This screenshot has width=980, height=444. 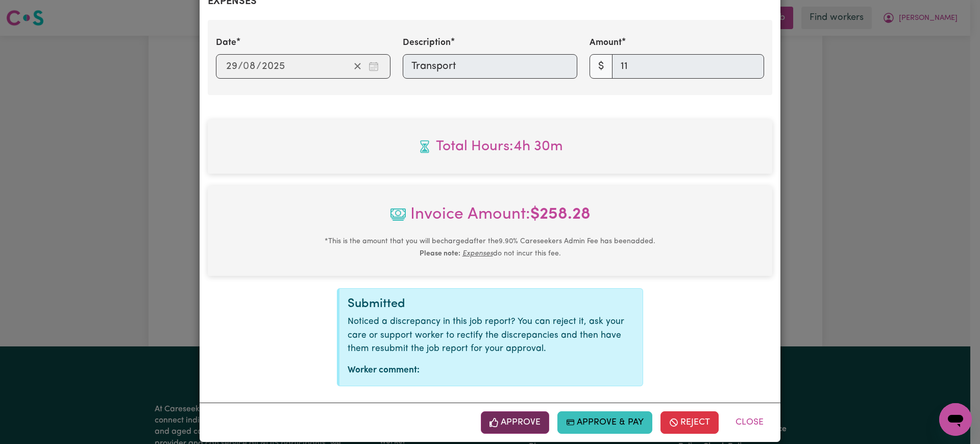 I want to click on button: Approve, so click(x=515, y=422).